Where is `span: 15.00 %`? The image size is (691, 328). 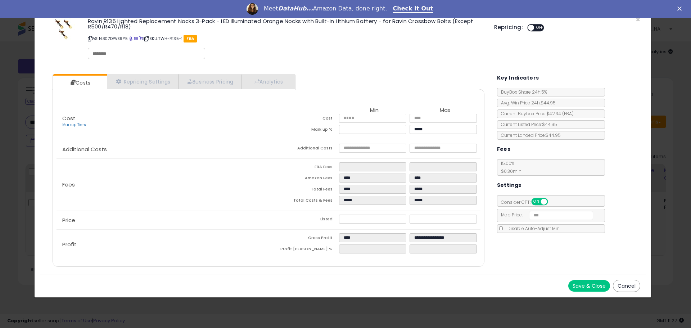 span: 15.00 % is located at coordinates (509, 167).